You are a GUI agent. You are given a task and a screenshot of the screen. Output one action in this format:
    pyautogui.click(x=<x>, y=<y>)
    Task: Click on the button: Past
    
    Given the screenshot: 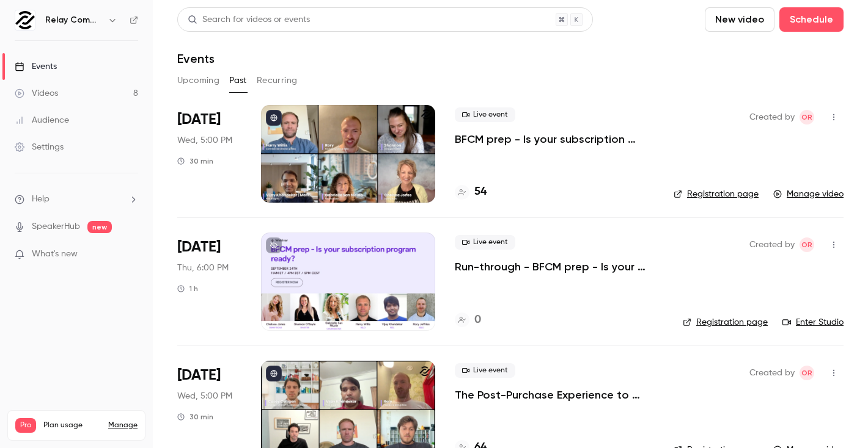 What is the action you would take?
    pyautogui.click(x=237, y=81)
    